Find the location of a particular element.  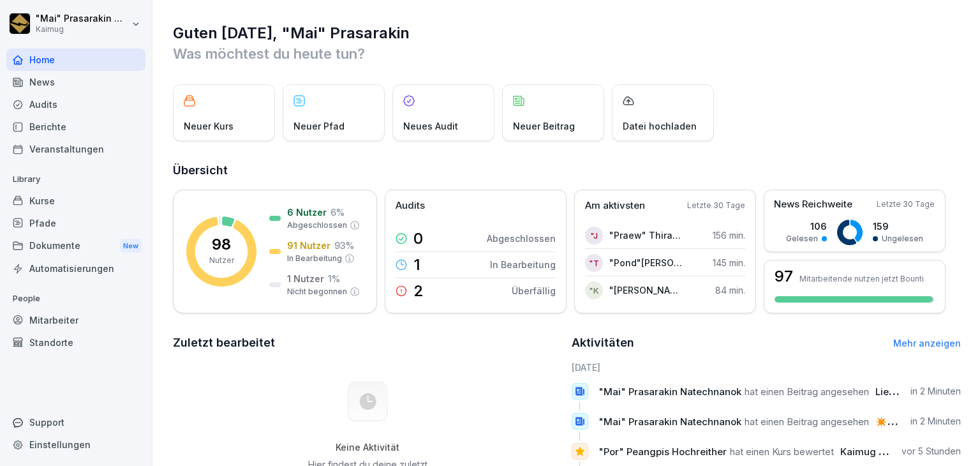

a: Mitarbeiter is located at coordinates (76, 320).